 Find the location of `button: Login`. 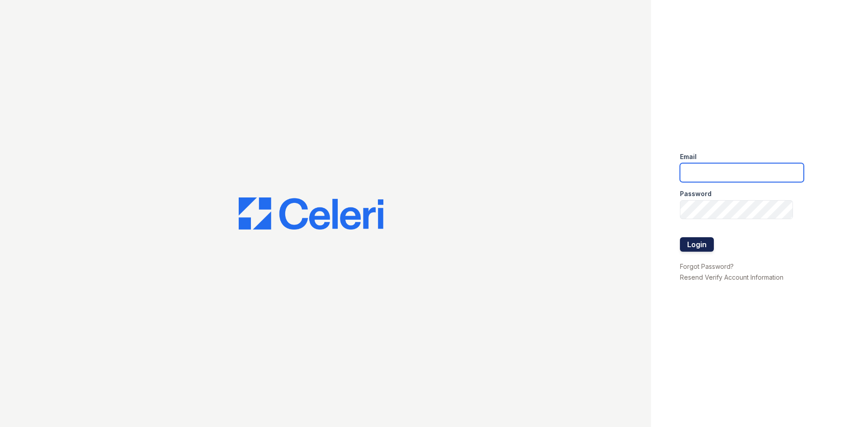

button: Login is located at coordinates (697, 244).